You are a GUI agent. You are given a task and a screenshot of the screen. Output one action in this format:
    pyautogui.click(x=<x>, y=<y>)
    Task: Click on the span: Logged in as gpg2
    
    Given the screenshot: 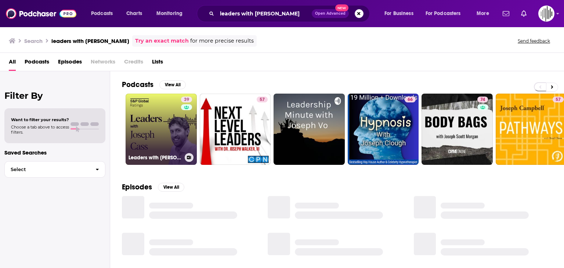 What is the action you would take?
    pyautogui.click(x=546, y=14)
    